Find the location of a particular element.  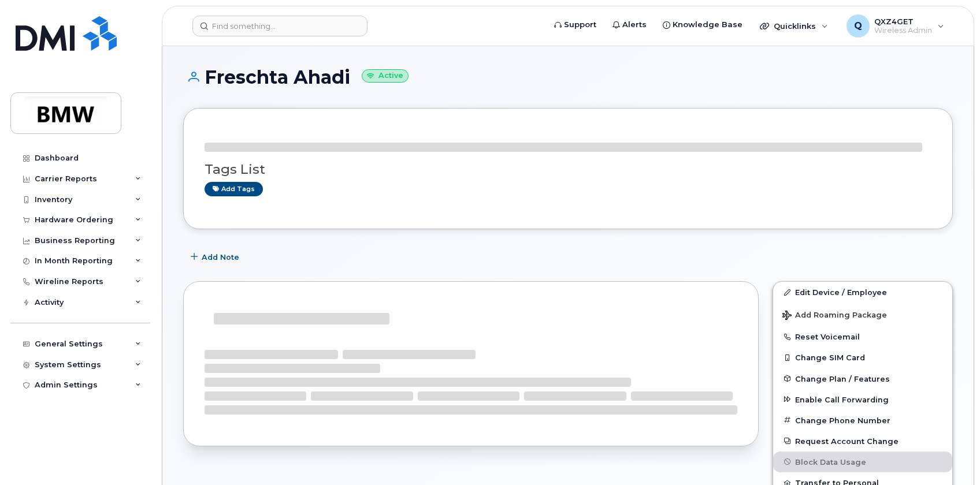

span: Change Plan / Features is located at coordinates (842, 378).